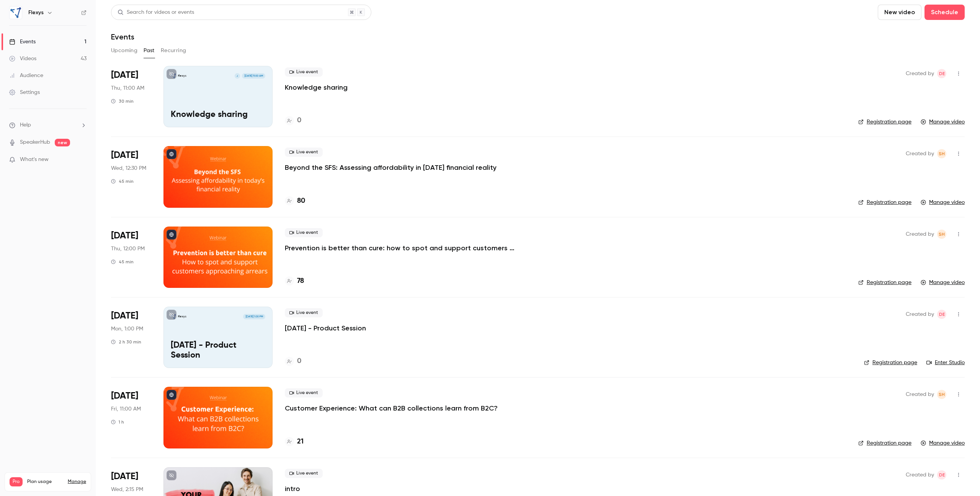  I want to click on button: New video, so click(900, 13).